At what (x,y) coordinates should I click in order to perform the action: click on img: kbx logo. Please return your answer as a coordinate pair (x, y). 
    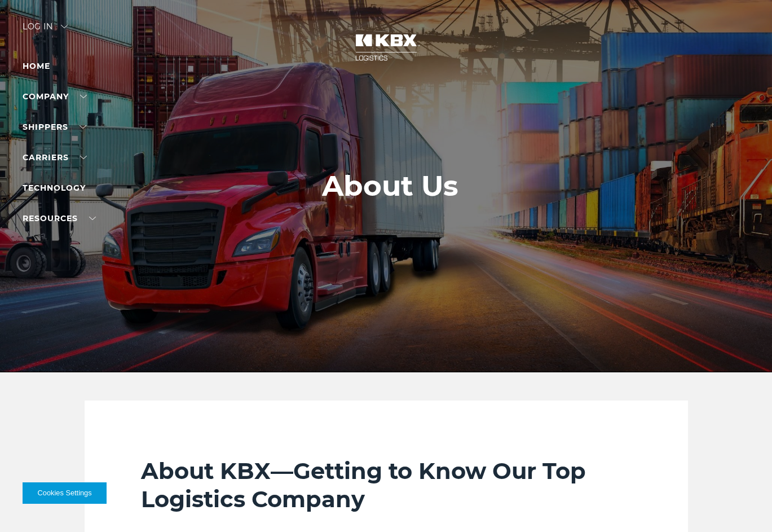
    Looking at the image, I should click on (386, 48).